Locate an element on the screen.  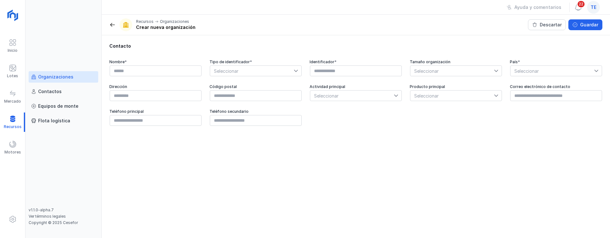
div: Contacto is located at coordinates (356, 46).